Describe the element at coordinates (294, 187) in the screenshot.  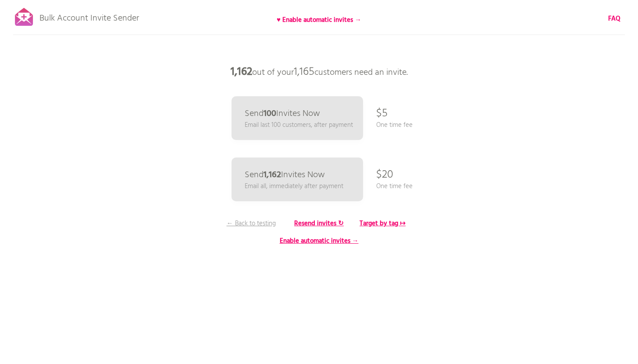
I see `p: Email all, immediately after payment` at that location.